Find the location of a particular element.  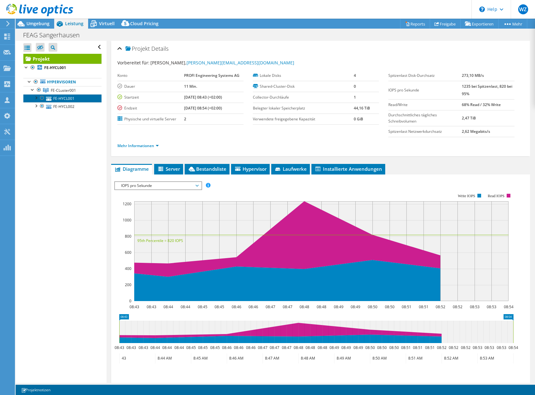

b: 0 GiB is located at coordinates (358, 119).